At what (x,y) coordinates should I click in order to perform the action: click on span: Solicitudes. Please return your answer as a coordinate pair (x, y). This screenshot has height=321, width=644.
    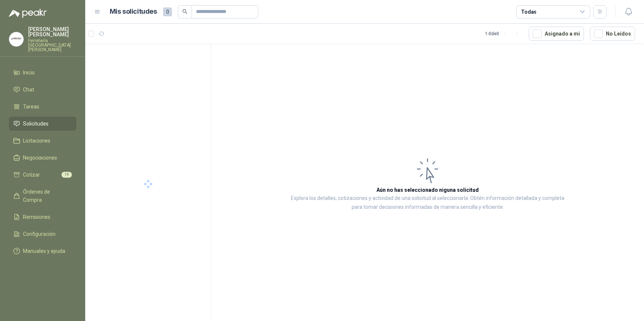
    Looking at the image, I should click on (36, 124).